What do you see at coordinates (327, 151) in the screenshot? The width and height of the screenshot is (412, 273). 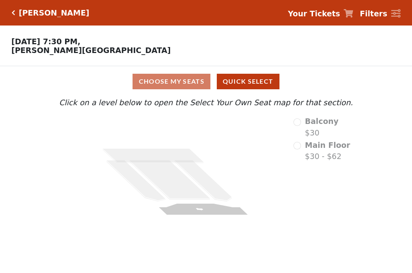 I see `label: $30 - $62` at bounding box center [327, 151].